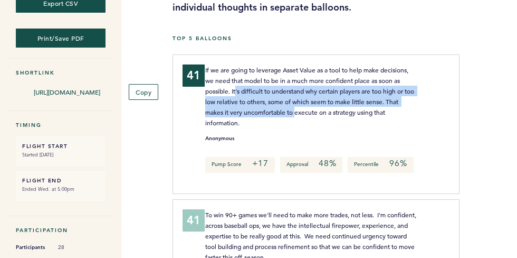 This screenshot has height=258, width=517. What do you see at coordinates (220, 138) in the screenshot?
I see `small: Anonymous` at bounding box center [220, 138].